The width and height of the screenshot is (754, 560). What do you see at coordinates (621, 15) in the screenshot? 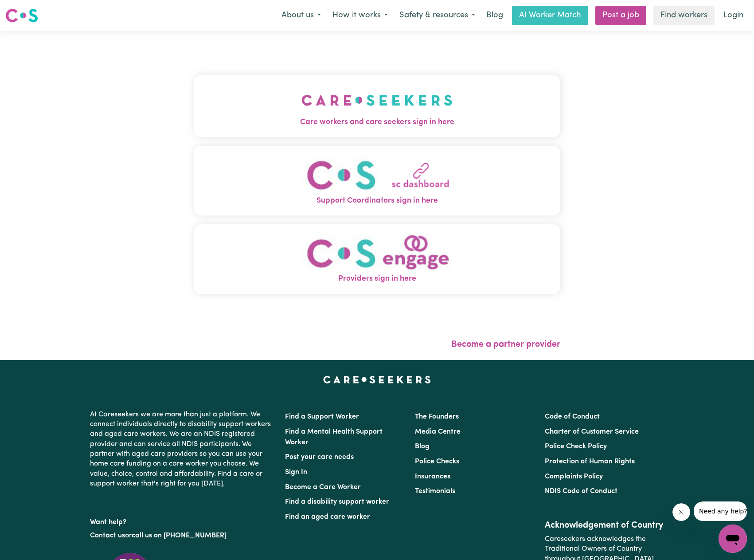
I see `a: Post a job` at bounding box center [621, 15].